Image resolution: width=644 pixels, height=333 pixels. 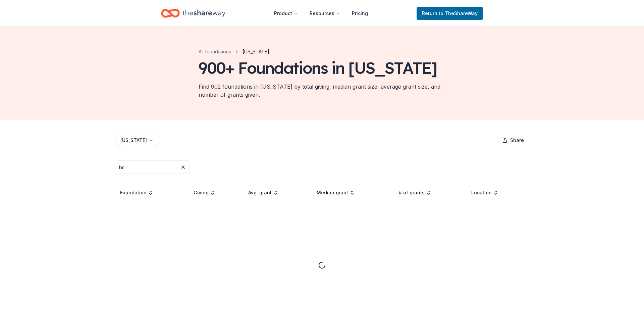 What do you see at coordinates (264, 193) in the screenshot?
I see `div: Avg. grant` at bounding box center [264, 193].